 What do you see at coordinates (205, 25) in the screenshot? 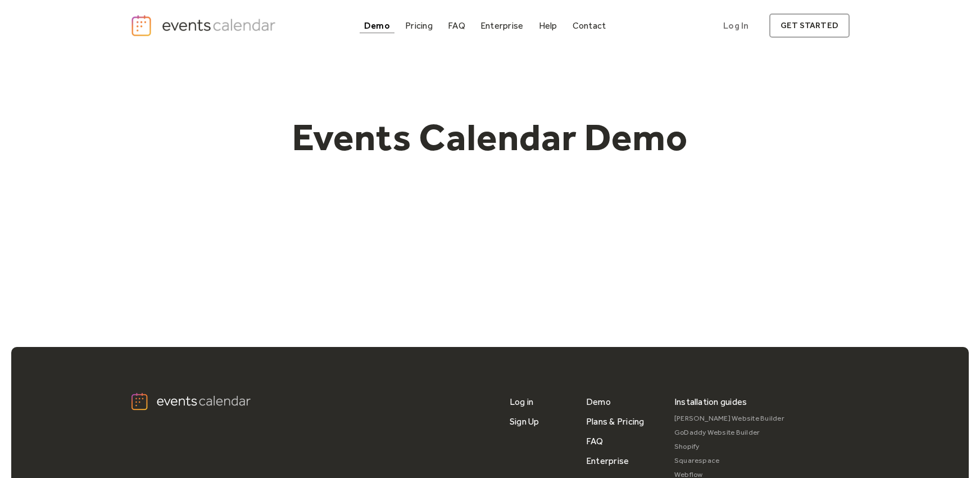
I see `a: home` at bounding box center [205, 25].